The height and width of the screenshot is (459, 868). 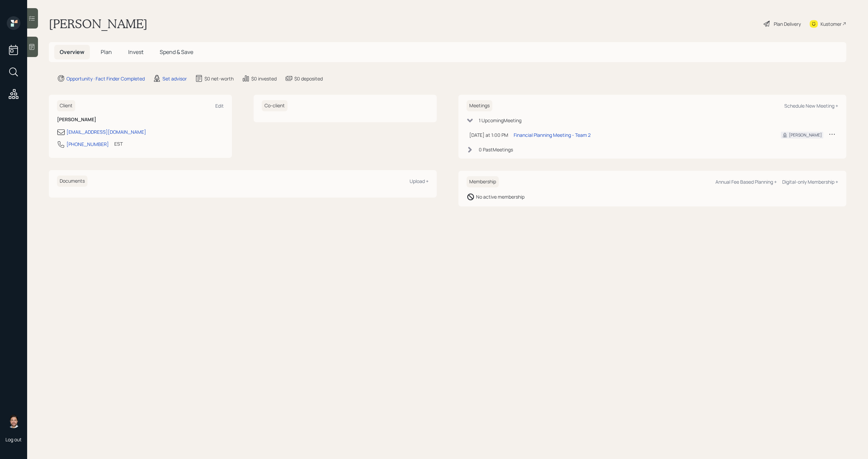 I want to click on div: Log out, so click(x=14, y=439).